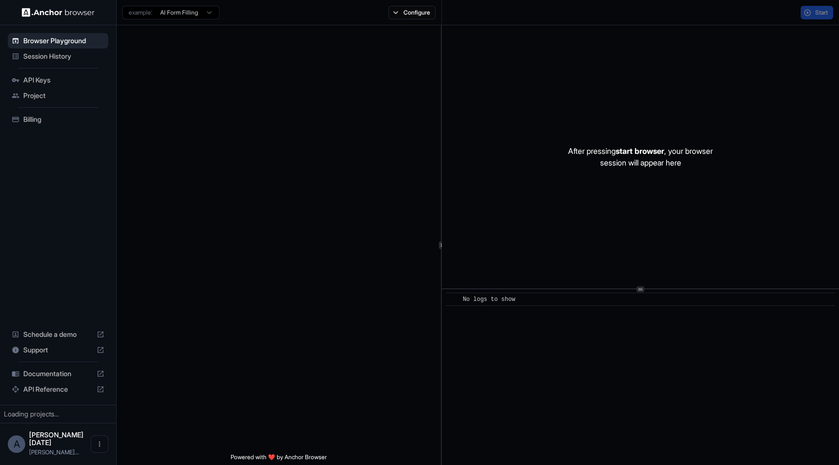 Image resolution: width=839 pixels, height=465 pixels. I want to click on span: Session History, so click(64, 56).